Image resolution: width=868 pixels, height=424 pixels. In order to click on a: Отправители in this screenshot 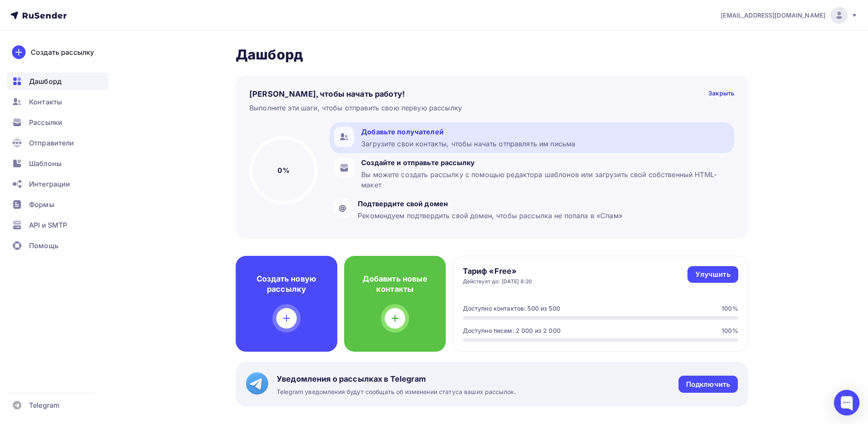, I will do `click(57, 143)`.